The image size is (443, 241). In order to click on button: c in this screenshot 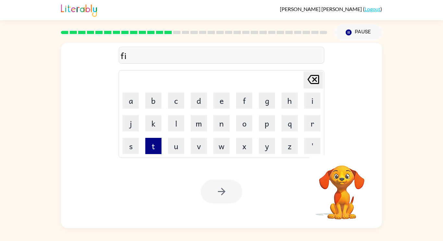, I will do `click(176, 100)`.